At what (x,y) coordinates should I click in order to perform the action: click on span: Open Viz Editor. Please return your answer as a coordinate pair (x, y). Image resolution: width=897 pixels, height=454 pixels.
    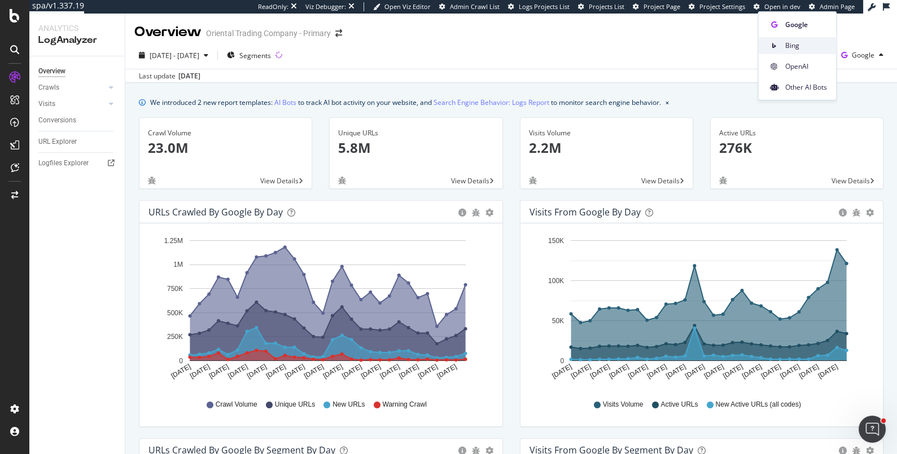
    Looking at the image, I should click on (407, 6).